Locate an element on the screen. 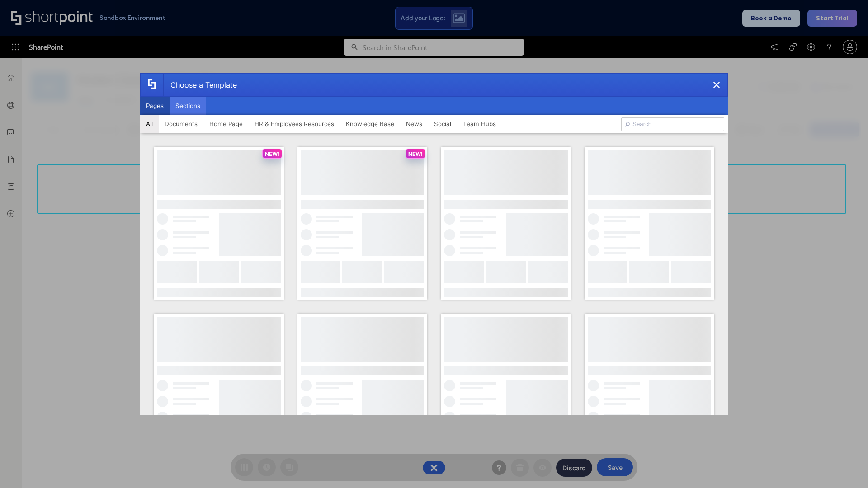 The image size is (868, 488). button: HR & Employees Resources is located at coordinates (295, 123).